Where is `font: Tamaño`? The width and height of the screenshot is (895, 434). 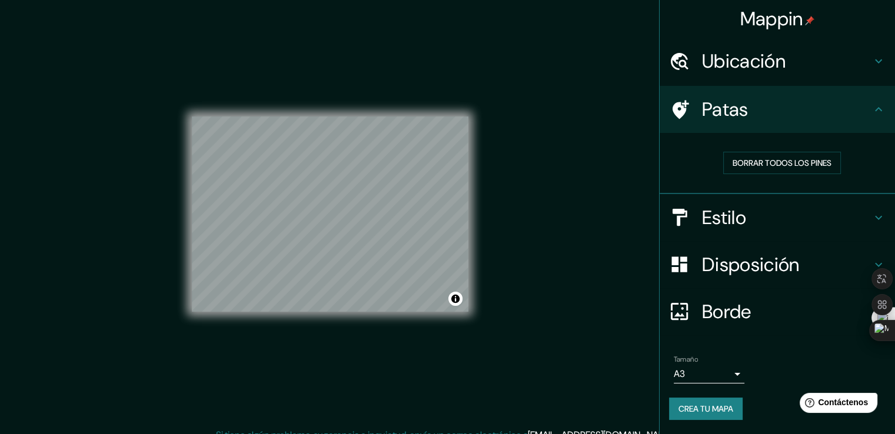 font: Tamaño is located at coordinates (686, 360).